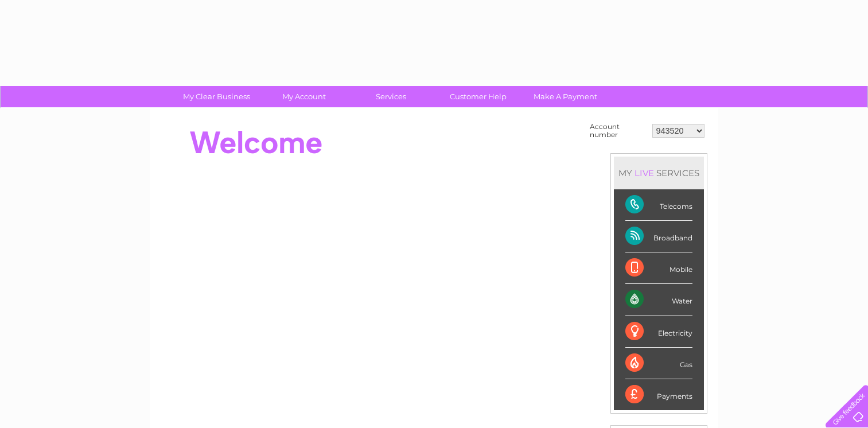  What do you see at coordinates (303, 96) in the screenshot?
I see `a: My Account` at bounding box center [303, 96].